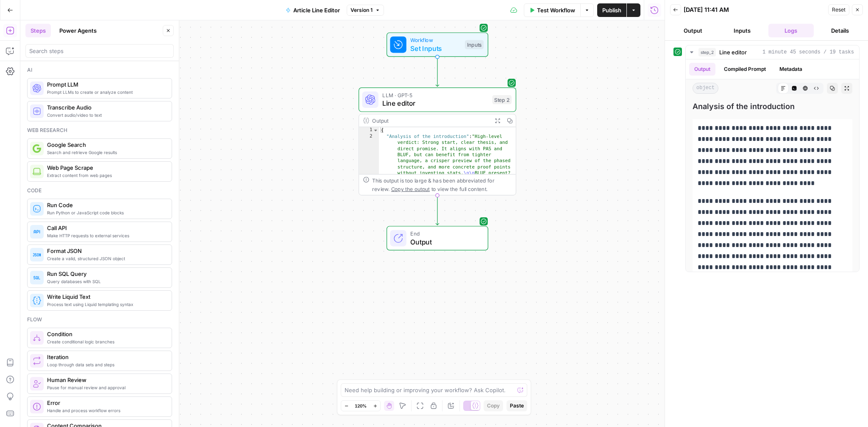  What do you see at coordinates (313, 10) in the screenshot?
I see `button: Article Line Editor` at bounding box center [313, 10].